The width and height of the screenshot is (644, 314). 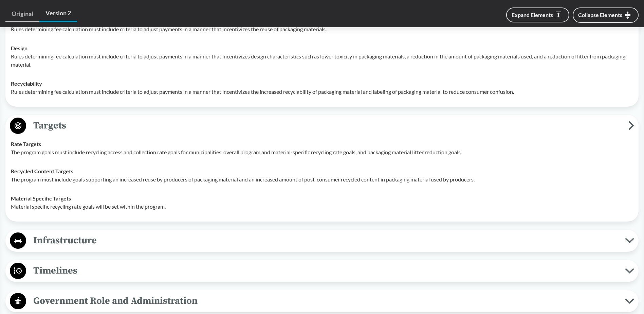 What do you see at coordinates (41, 198) in the screenshot?
I see `strong: Material Specific Targets` at bounding box center [41, 198].